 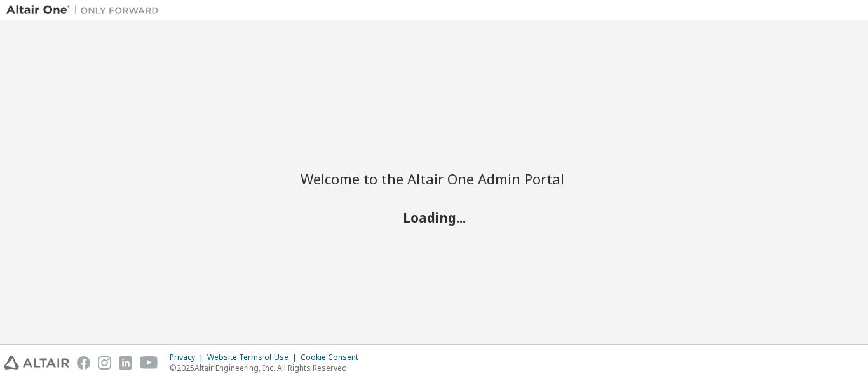 What do you see at coordinates (434, 216) in the screenshot?
I see `h2: Loading...` at bounding box center [434, 216].